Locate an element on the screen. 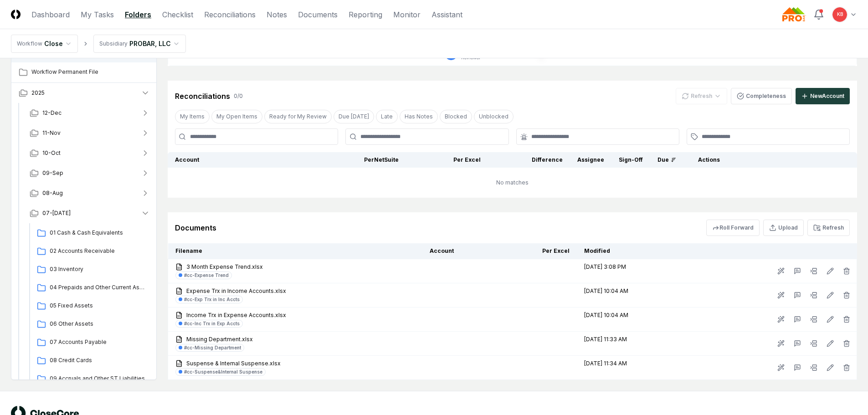 This screenshot has height=415, width=868. div: New Account is located at coordinates (827, 96).